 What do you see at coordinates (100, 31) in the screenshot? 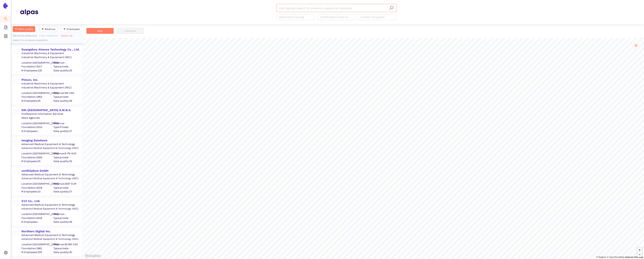
I see `button: Map` at bounding box center [100, 31].